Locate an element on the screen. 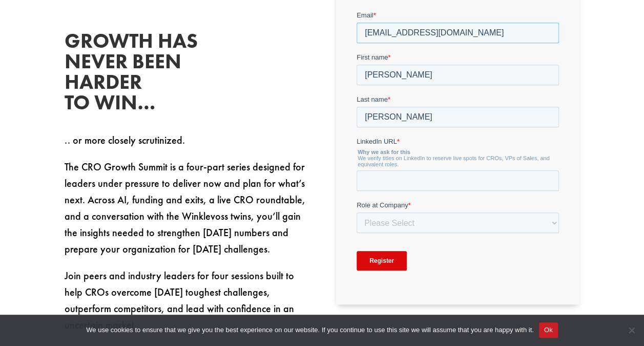  span: .. or more closely scrutinized. is located at coordinates (124, 140).